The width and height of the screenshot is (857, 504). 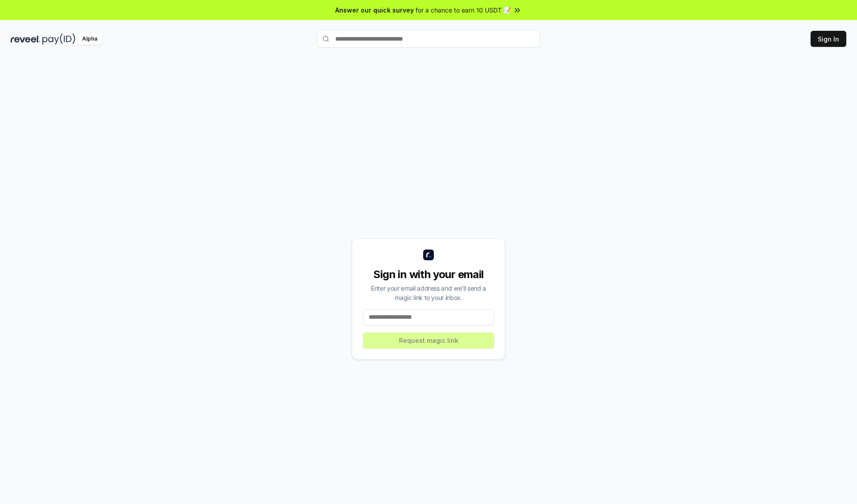 What do you see at coordinates (428, 274) in the screenshot?
I see `div: Sign in with your email` at bounding box center [428, 274].